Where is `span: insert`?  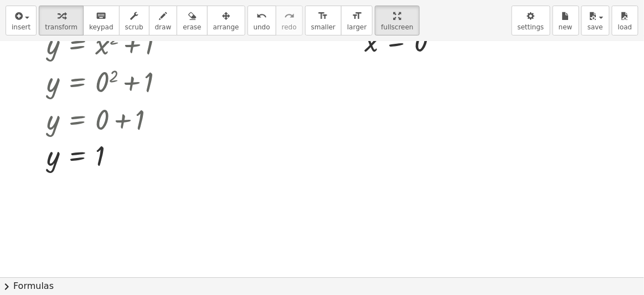
span: insert is located at coordinates (21, 27).